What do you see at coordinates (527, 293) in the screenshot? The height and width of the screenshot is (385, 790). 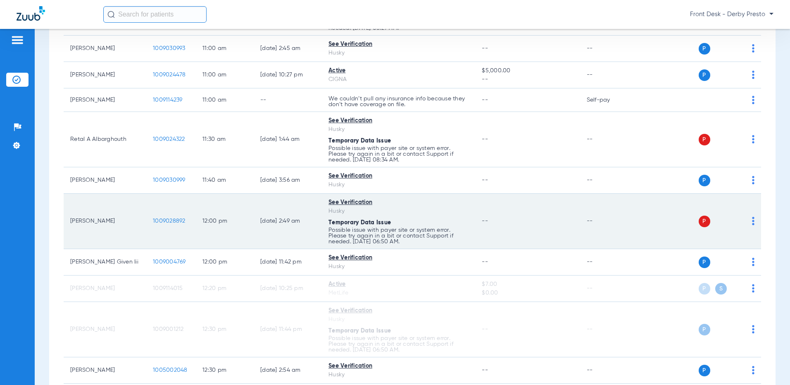 I see `span: $0.00` at bounding box center [527, 293].